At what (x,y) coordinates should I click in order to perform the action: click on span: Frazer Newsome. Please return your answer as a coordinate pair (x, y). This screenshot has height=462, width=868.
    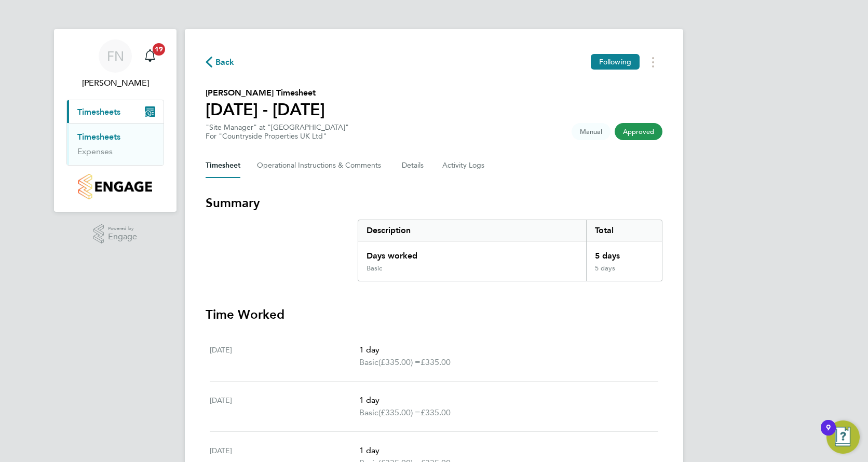
    Looking at the image, I should click on (115, 83).